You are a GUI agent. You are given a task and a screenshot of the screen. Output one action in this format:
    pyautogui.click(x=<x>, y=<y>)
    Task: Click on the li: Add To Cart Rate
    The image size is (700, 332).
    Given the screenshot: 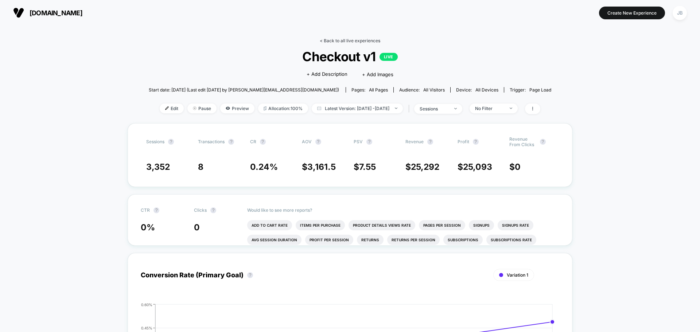 What is the action you would take?
    pyautogui.click(x=269, y=225)
    